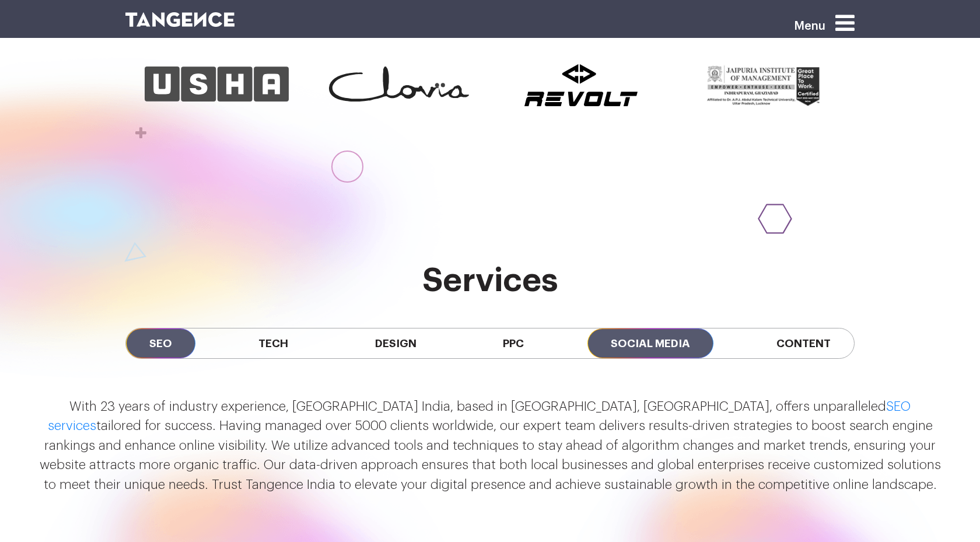  What do you see at coordinates (161, 343) in the screenshot?
I see `span: SEO` at bounding box center [161, 343].